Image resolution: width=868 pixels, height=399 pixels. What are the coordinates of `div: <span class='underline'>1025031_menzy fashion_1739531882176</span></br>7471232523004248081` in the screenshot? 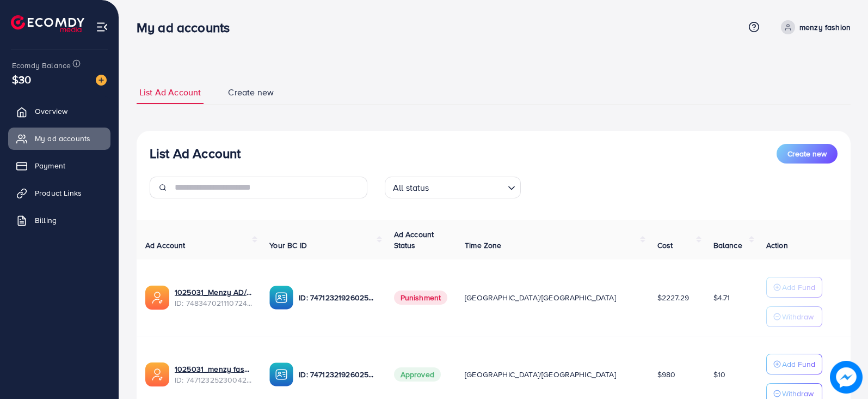 It's located at (213, 374).